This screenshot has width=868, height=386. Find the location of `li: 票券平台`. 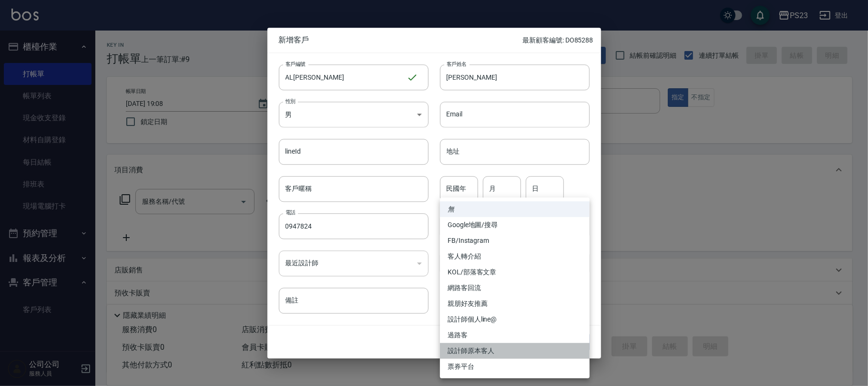

li: 票券平台 is located at coordinates (515, 366).